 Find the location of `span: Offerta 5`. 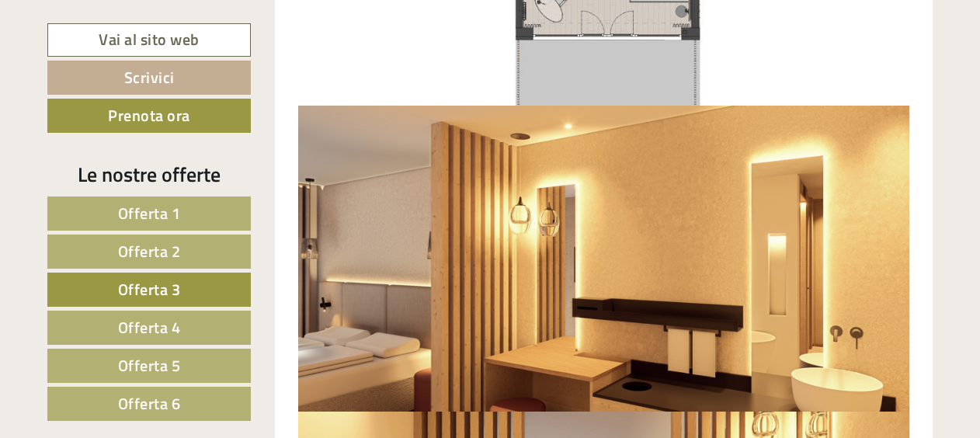

span: Offerta 5 is located at coordinates (149, 365).